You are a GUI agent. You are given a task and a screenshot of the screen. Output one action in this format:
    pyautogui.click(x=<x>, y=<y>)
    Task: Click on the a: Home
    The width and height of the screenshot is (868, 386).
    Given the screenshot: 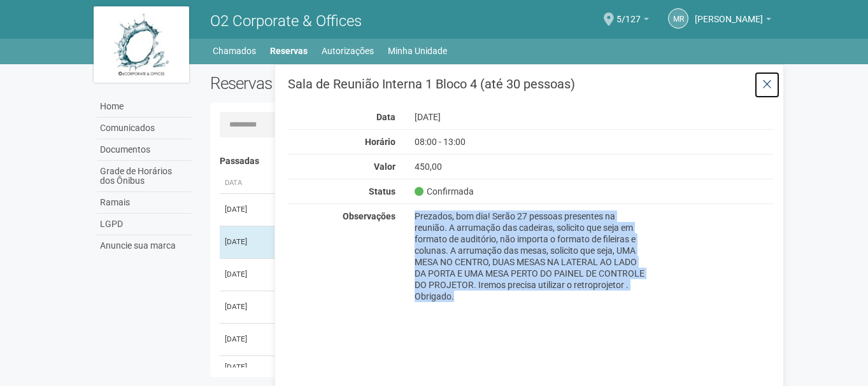 What is the action you would take?
    pyautogui.click(x=144, y=106)
    